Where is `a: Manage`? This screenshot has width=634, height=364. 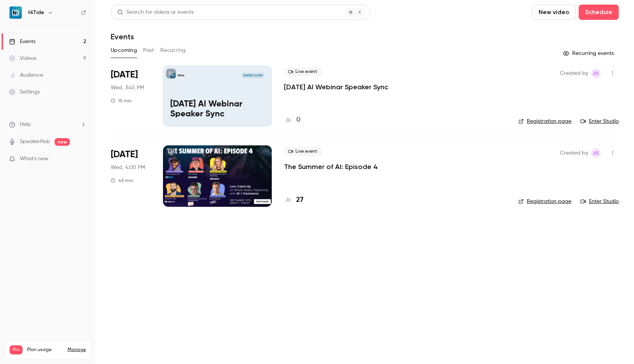
a: Manage is located at coordinates (77, 350).